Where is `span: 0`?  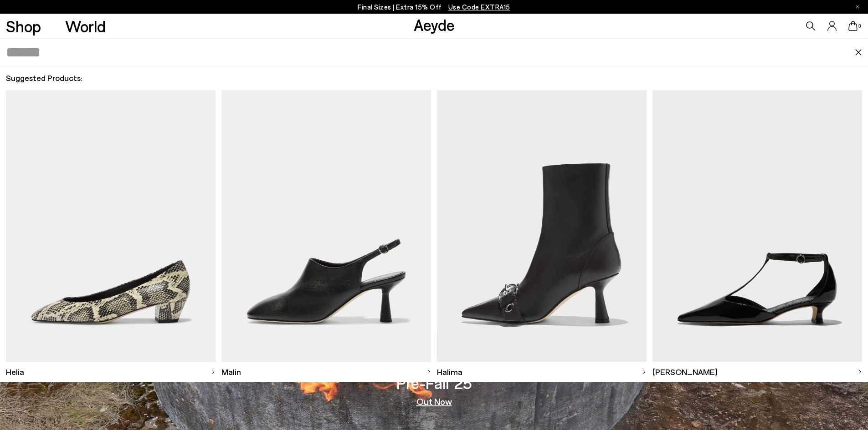
span: 0 is located at coordinates (859, 26).